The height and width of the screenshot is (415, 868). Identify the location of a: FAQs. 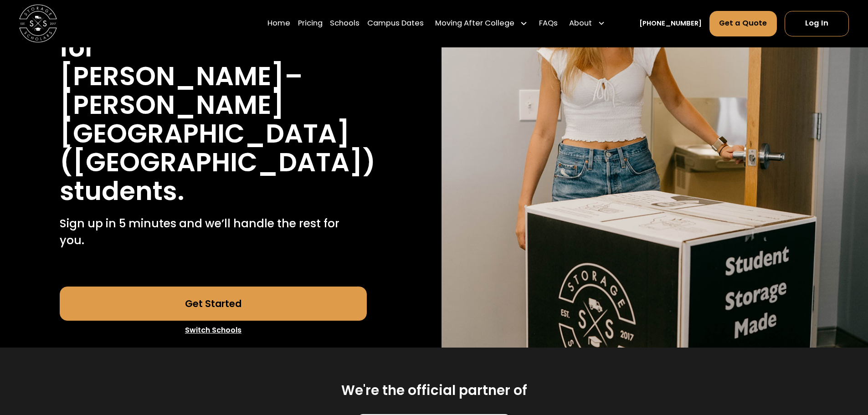
(548, 24).